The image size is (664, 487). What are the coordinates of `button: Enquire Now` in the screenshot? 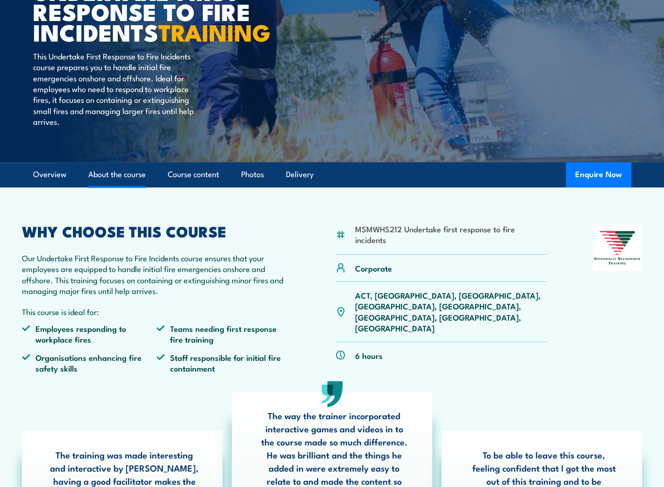 It's located at (599, 175).